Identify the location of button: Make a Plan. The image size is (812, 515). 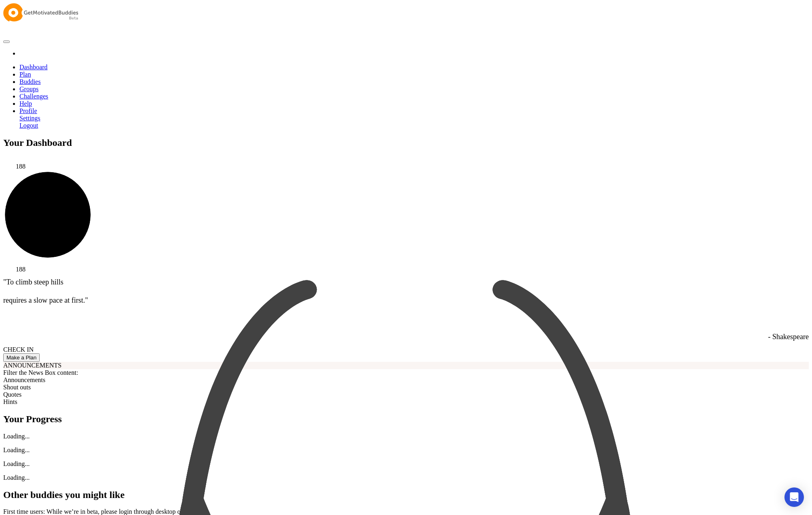
(21, 357).